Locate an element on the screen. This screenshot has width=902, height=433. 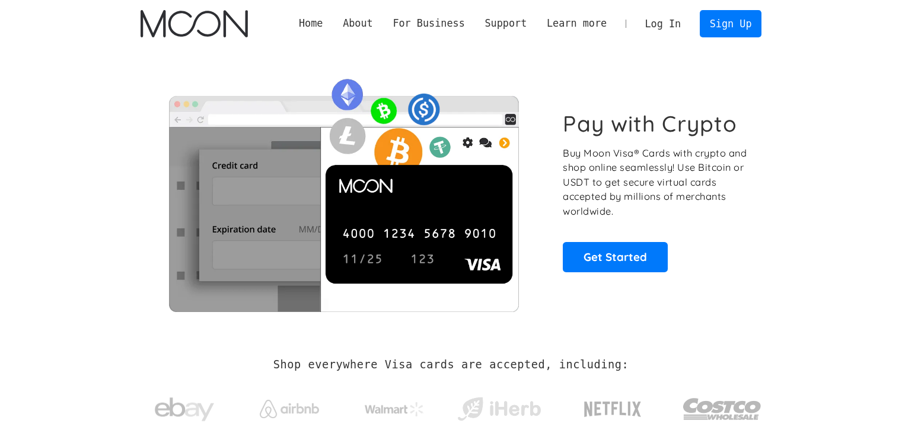
h2: Shop everywhere Visa cards are accepted, including: is located at coordinates (451, 365).